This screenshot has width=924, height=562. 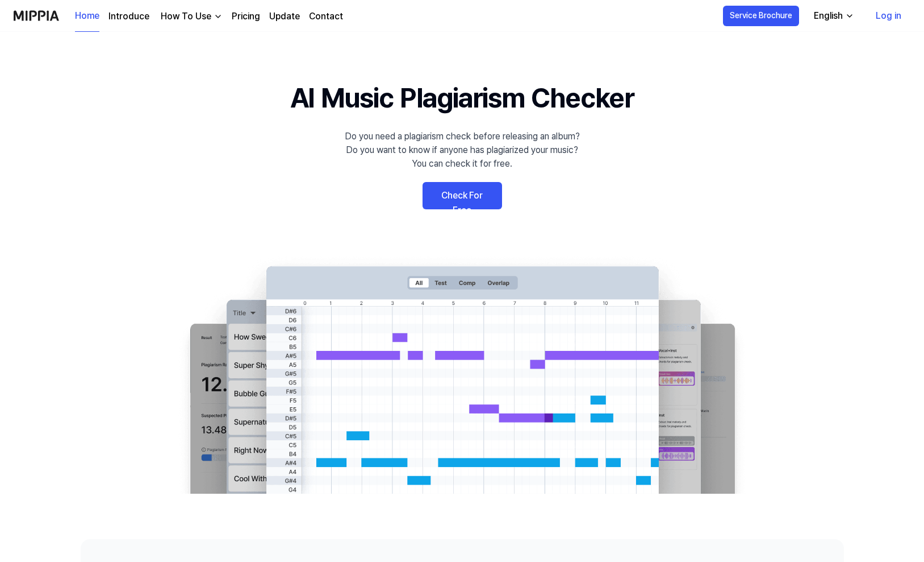 I want to click on img: main Image, so click(x=462, y=374).